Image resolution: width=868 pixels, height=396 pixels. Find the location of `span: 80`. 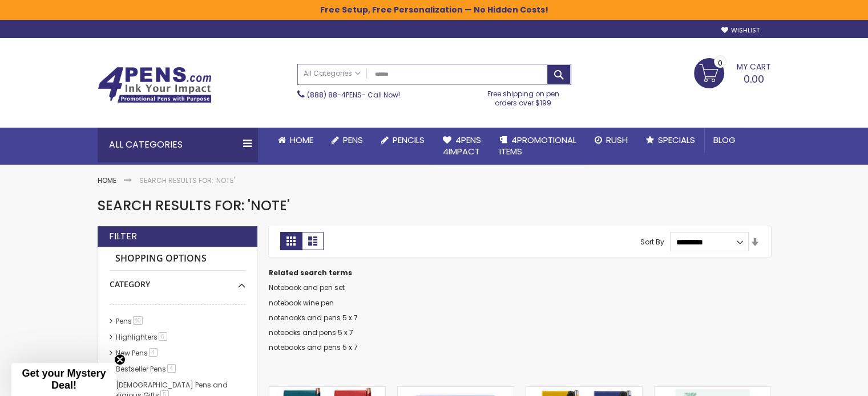

span: 80 is located at coordinates (138, 321).